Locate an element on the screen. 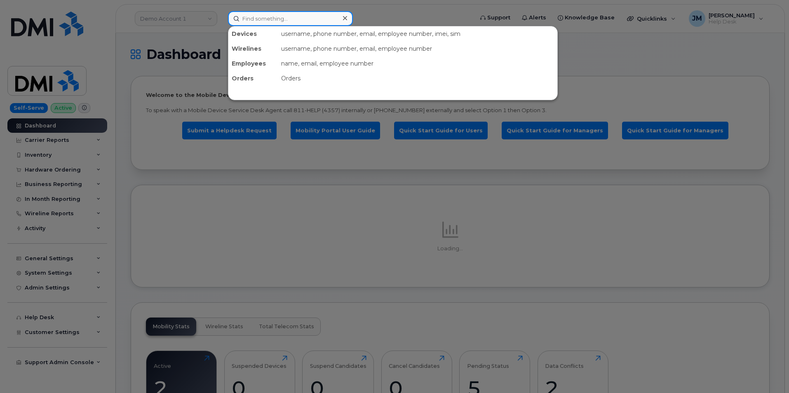  div: Devices is located at coordinates (253, 34).